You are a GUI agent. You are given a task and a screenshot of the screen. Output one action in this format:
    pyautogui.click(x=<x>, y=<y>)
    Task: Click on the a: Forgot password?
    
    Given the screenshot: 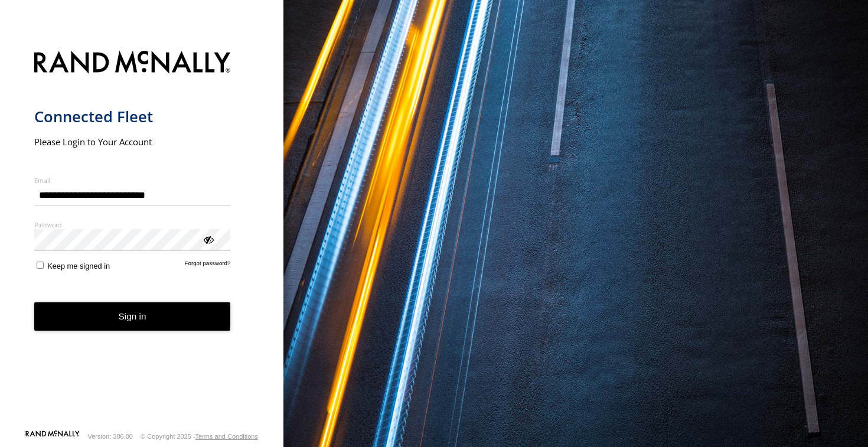 What is the action you would take?
    pyautogui.click(x=208, y=265)
    